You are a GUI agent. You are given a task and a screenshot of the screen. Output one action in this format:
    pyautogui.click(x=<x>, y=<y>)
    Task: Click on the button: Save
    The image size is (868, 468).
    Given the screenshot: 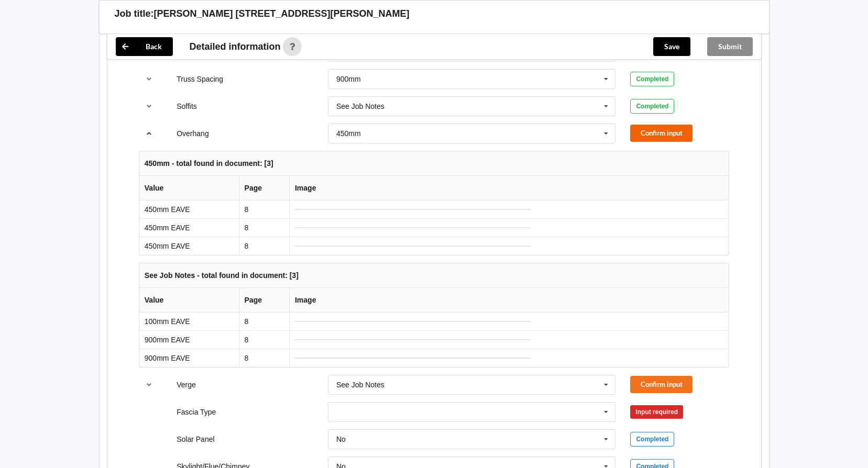 What is the action you would take?
    pyautogui.click(x=671, y=47)
    